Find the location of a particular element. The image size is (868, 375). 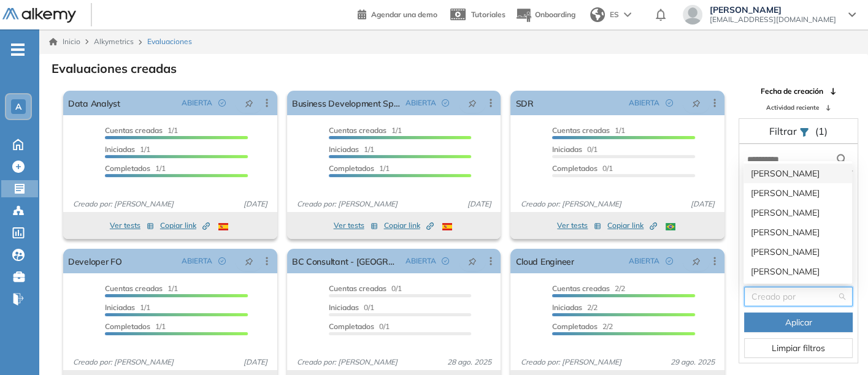

span: Actividad reciente is located at coordinates (792, 107).